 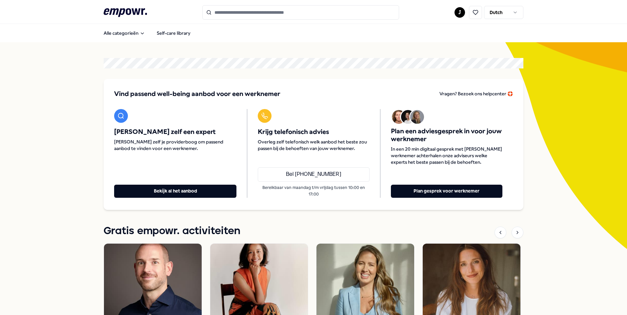 I want to click on nav: Main, so click(x=147, y=33).